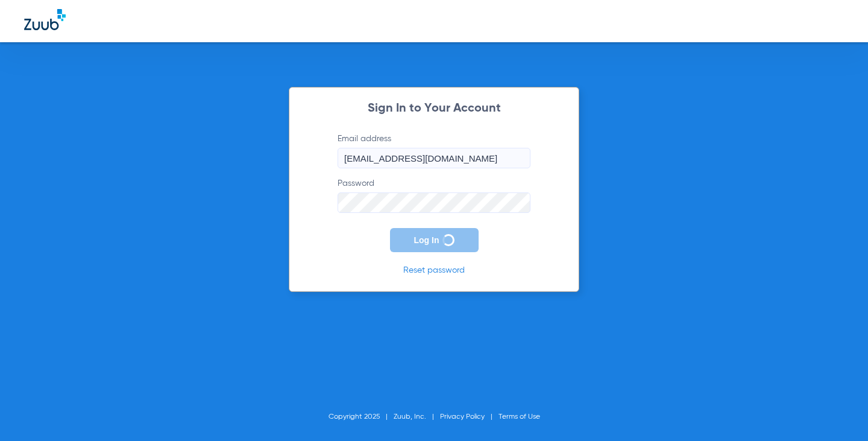 Image resolution: width=868 pixels, height=441 pixels. Describe the element at coordinates (462, 417) in the screenshot. I see `a: Privacy Policy` at that location.